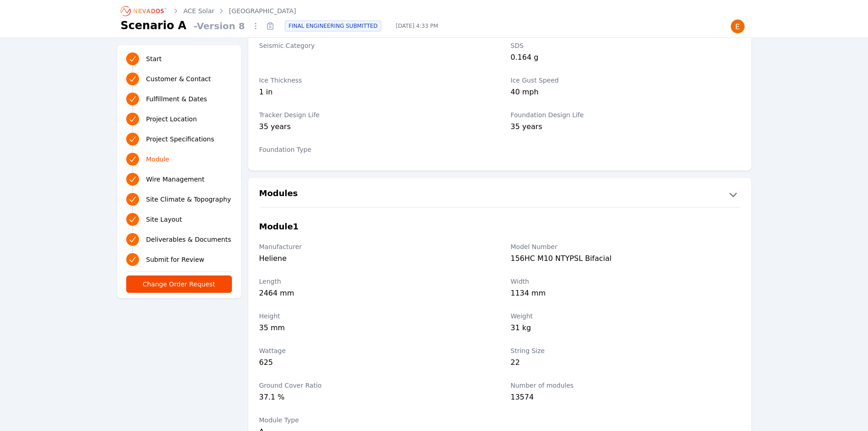  What do you see at coordinates (279, 227) in the screenshot?
I see `h3: Module 1` at bounding box center [279, 227].